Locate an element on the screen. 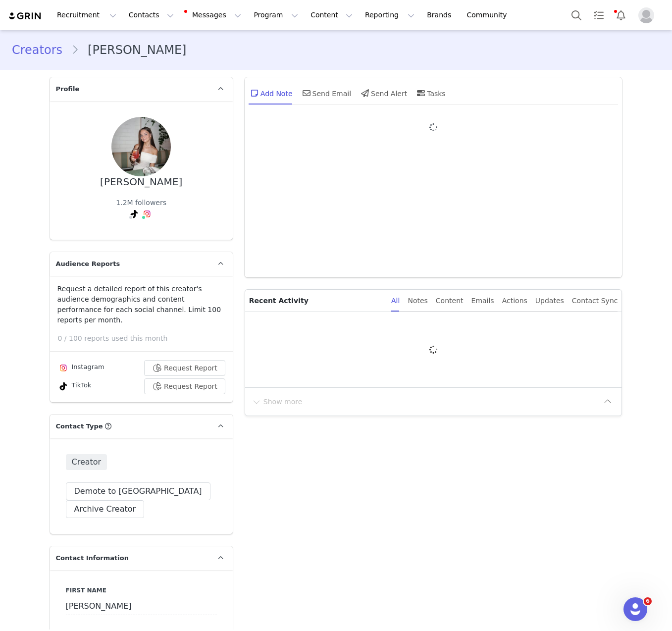  p: 0 / 100 reports used this month is located at coordinates (145, 338).